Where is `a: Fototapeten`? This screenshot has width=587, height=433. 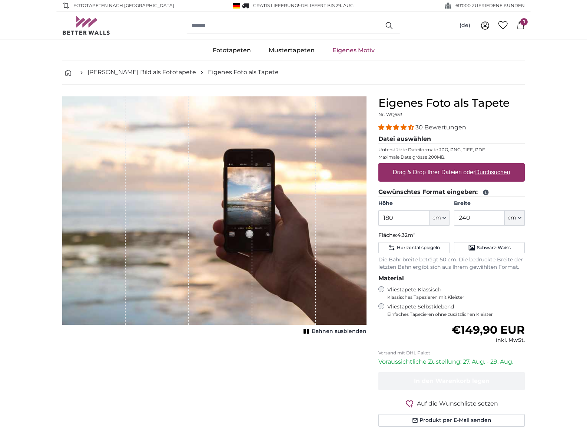
a: Fototapeten is located at coordinates (232, 50).